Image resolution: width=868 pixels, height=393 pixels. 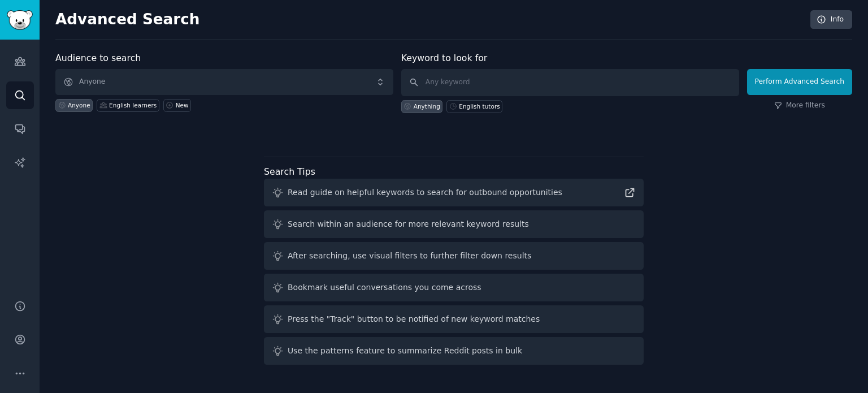 I want to click on span: Anyone, so click(x=224, y=82).